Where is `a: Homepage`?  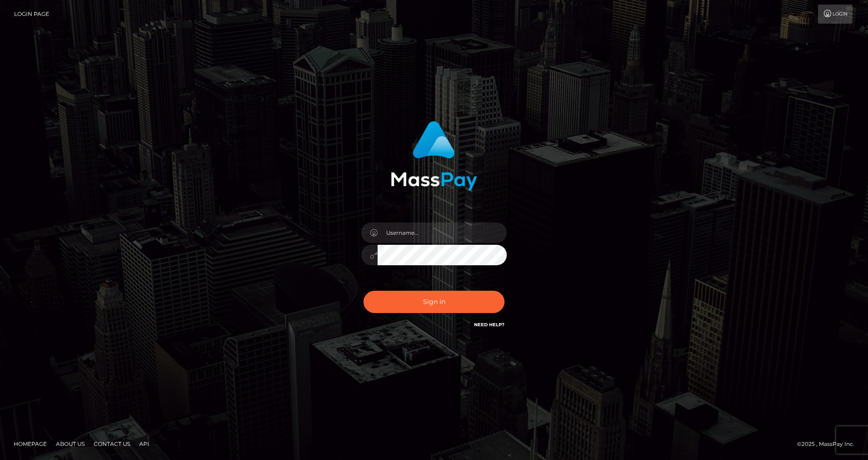 a: Homepage is located at coordinates (30, 443).